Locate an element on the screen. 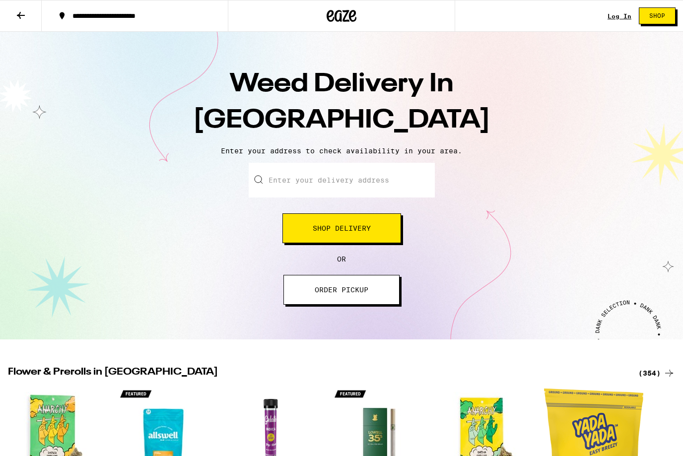 The image size is (683, 456). span: OR is located at coordinates (342, 259).